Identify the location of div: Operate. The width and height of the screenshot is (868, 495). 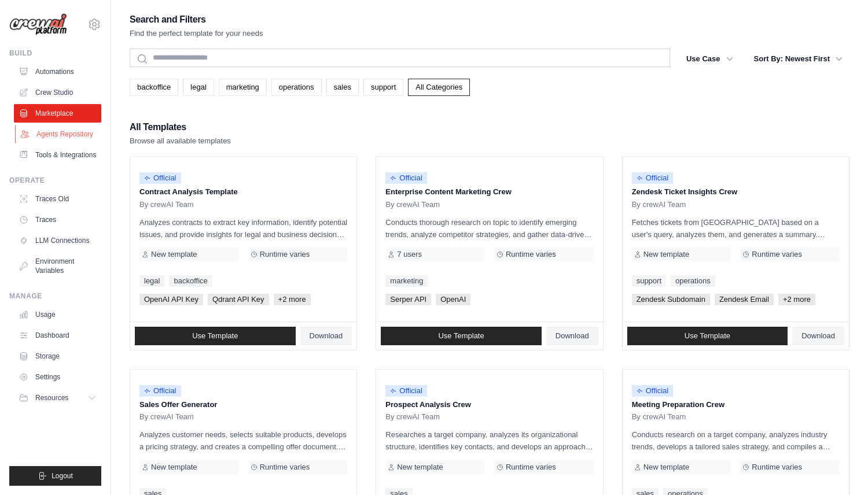
(55, 180).